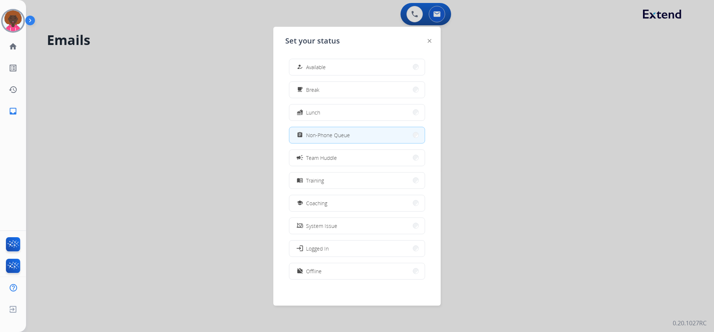  Describe the element at coordinates (357, 226) in the screenshot. I see `button: System Issue` at that location.